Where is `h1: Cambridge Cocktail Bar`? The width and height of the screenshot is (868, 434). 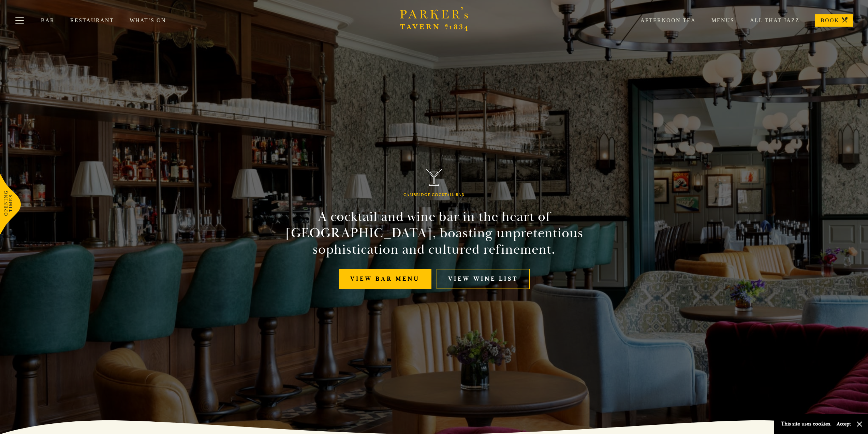 h1: Cambridge Cocktail Bar is located at coordinates (434, 195).